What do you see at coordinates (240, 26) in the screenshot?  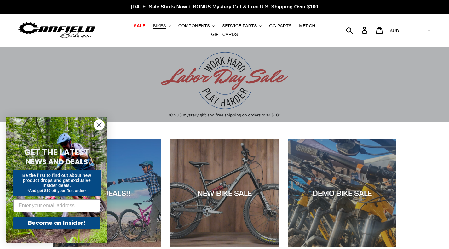 I see `span: SERVICE PARTS` at bounding box center [240, 26].